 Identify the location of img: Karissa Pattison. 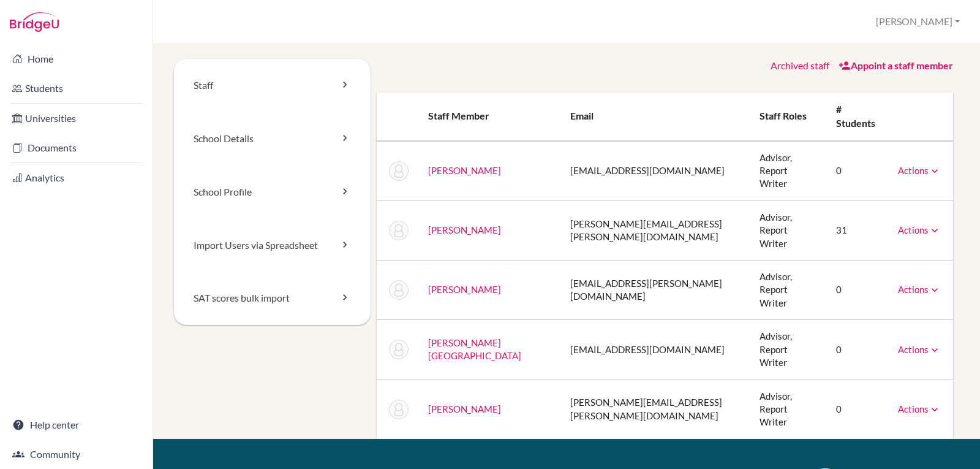
(399, 349).